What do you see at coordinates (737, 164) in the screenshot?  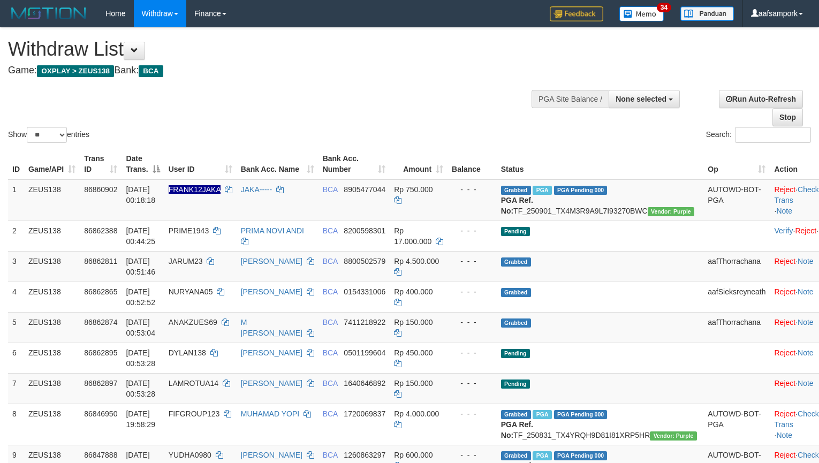 I see `th: Op: activate to sort column ascending` at bounding box center [737, 164].